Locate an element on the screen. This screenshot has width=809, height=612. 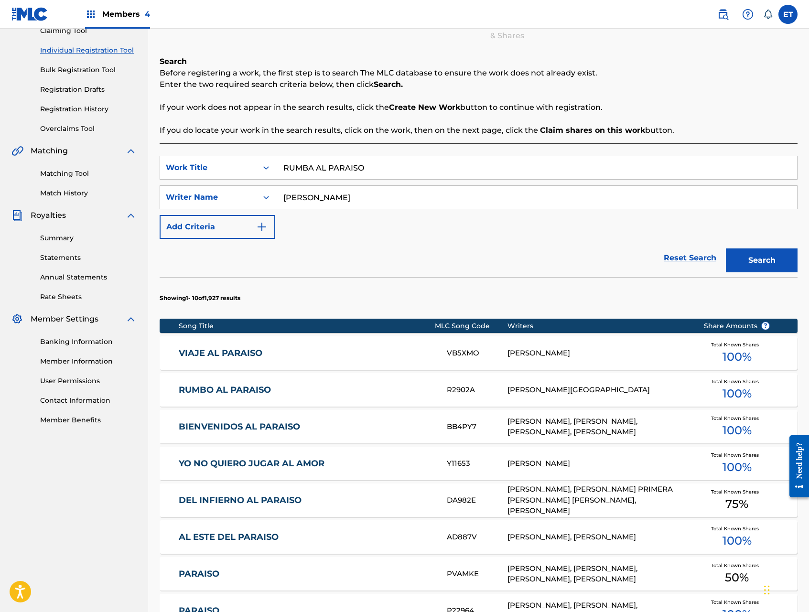
b: Search is located at coordinates (173, 61).